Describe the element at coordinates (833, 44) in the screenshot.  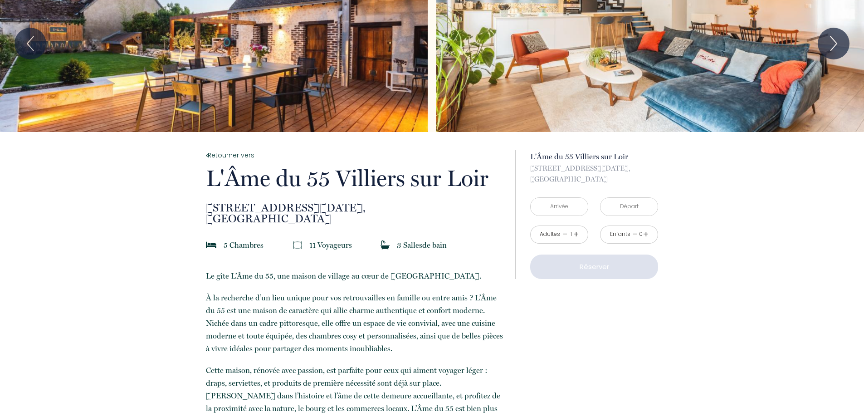
I see `button: Next` at that location.